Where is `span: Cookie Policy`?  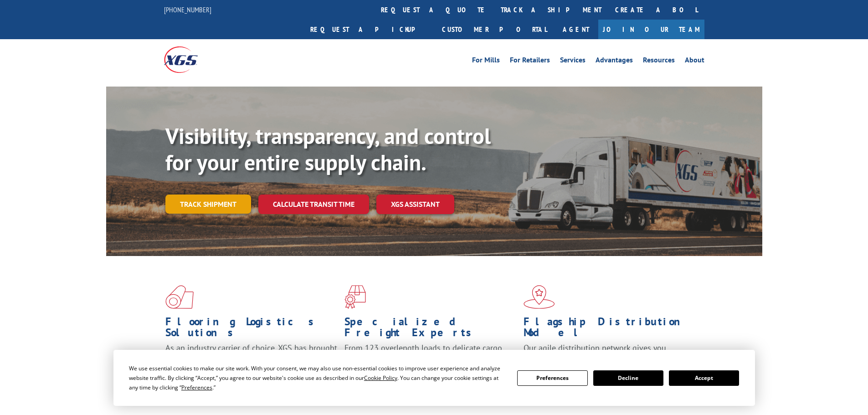
span: Cookie Policy is located at coordinates (380, 378).